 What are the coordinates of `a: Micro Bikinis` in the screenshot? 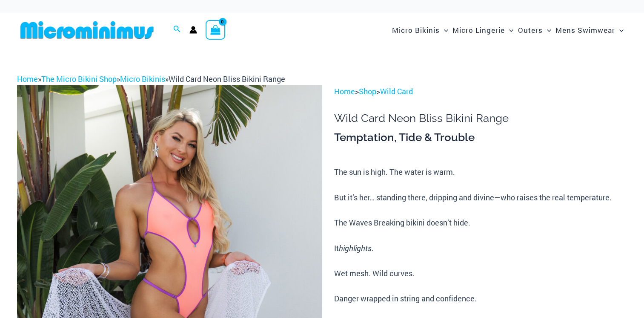 It's located at (143, 79).